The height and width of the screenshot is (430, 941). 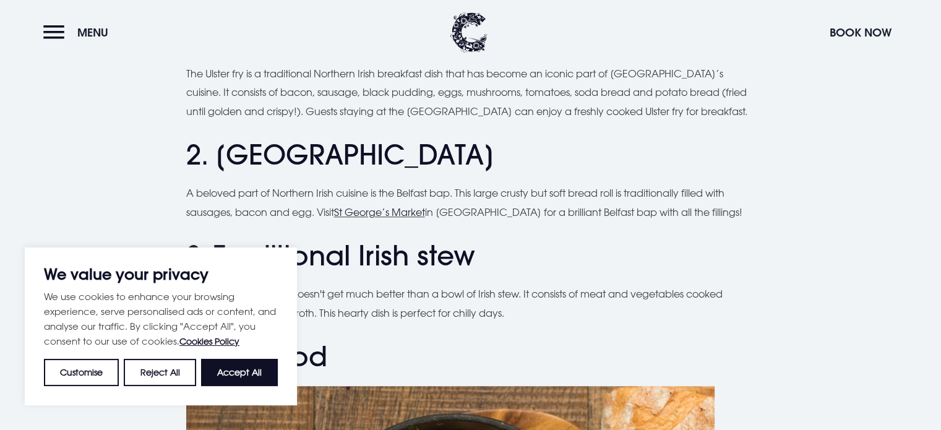 What do you see at coordinates (471, 202) in the screenshot?
I see `p: A beloved part of Northern Irish cuisine is the Belfast bap. This large crusty but soft bread rol...` at bounding box center [471, 202].